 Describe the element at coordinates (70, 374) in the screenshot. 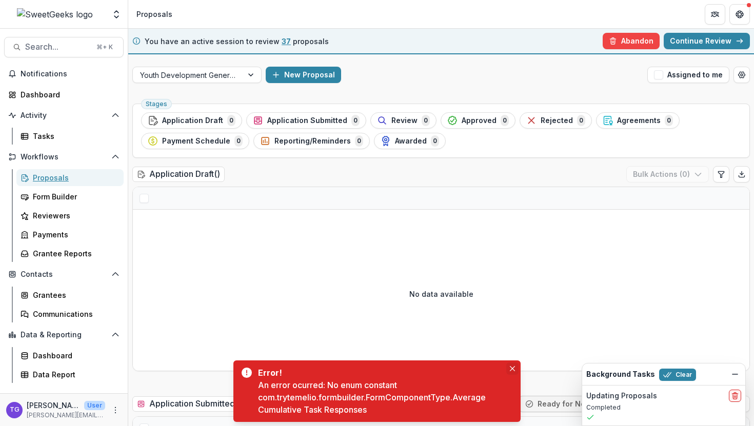

I see `a: Data Report` at that location.